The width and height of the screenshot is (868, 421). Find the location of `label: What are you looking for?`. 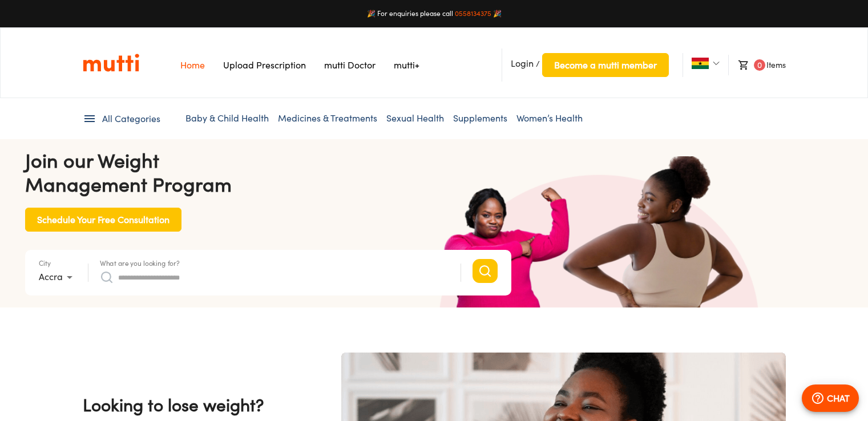

label: What are you looking for? is located at coordinates (140, 263).